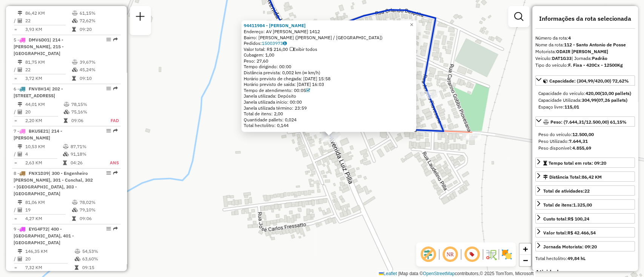 The width and height of the screenshot is (644, 277). Describe the element at coordinates (329, 125) in the screenshot. I see `div: Total hectolitro: 0,144` at that location.